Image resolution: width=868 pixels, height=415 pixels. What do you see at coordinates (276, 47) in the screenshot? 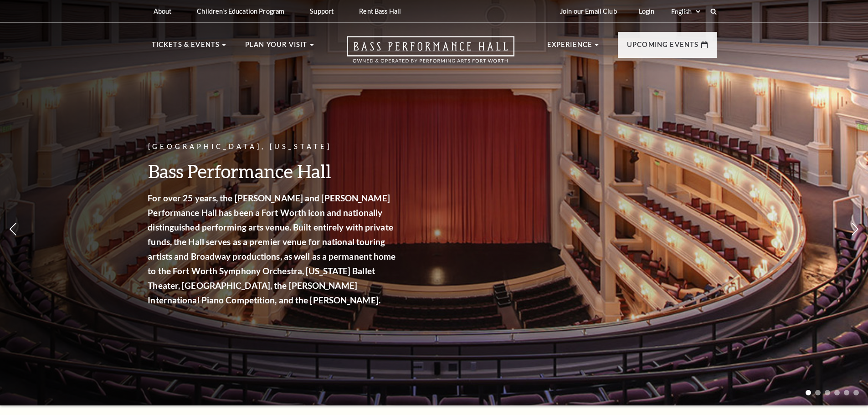
I see `p: Plan Your Visit` at bounding box center [276, 47].